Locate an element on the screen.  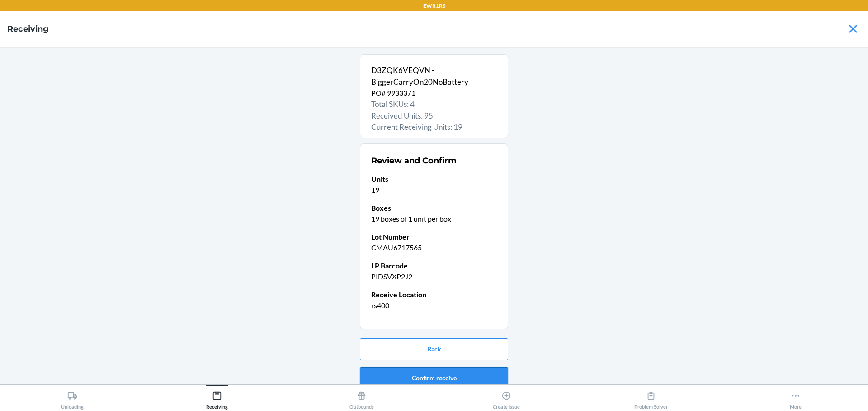
p: Units is located at coordinates (434, 180).